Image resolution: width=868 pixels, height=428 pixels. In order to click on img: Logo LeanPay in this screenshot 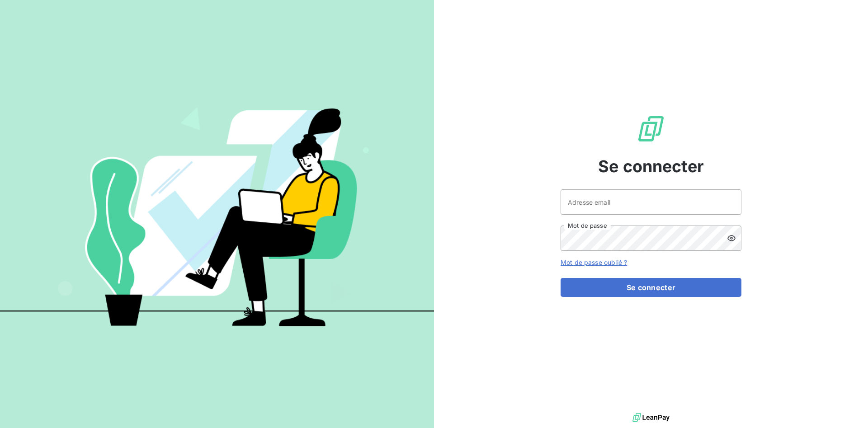, I will do `click(651, 129)`.